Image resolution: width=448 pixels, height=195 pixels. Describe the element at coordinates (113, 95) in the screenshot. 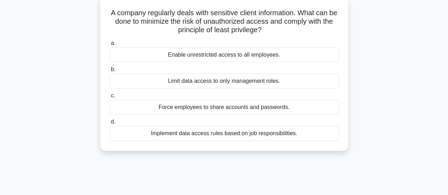

I see `span: c.` at that location.